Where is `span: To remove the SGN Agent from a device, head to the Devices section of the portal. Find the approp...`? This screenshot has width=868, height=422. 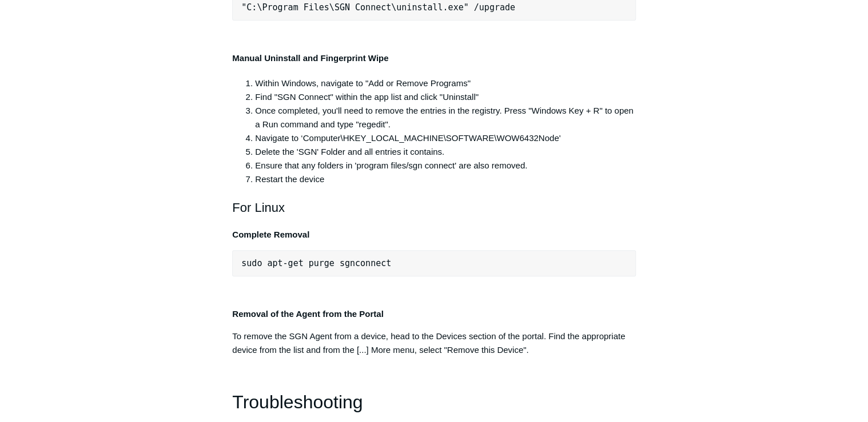 span: To remove the SGN Agent from a device, head to the Devices section of the portal. Find the approp... is located at coordinates (428, 343).